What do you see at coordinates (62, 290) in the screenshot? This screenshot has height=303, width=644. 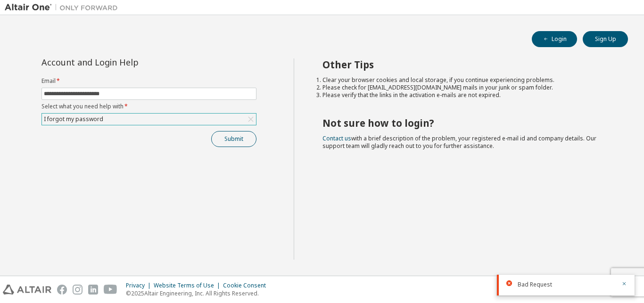 I see `img: facebook.svg` at bounding box center [62, 290].